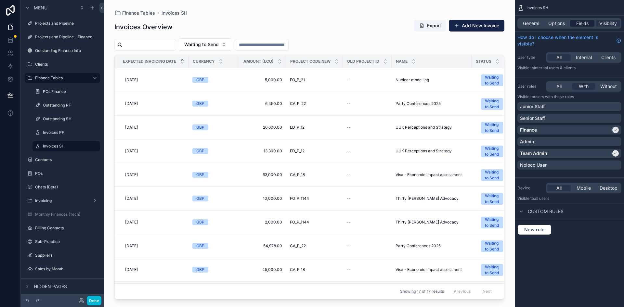 The width and height of the screenshot is (624, 307). What do you see at coordinates (67, 256) in the screenshot?
I see `label: Suppliers` at bounding box center [67, 256].